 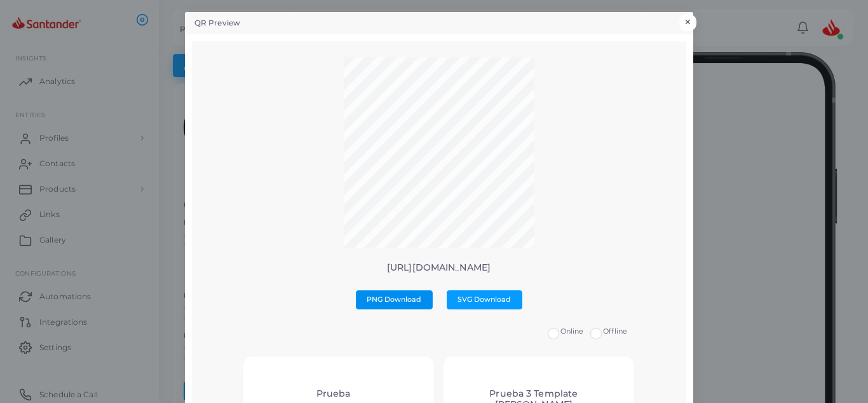 What do you see at coordinates (217, 23) in the screenshot?
I see `h5: QR Preview` at bounding box center [217, 23].